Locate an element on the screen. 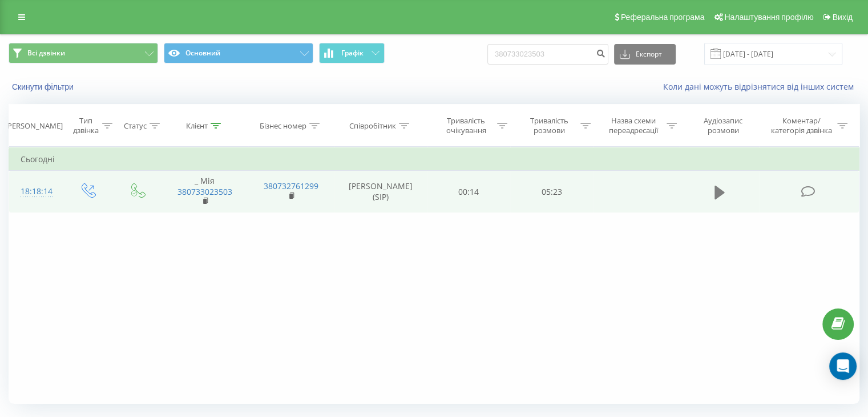 Image resolution: width=868 pixels, height=417 pixels. button: Графік is located at coordinates (352, 53).